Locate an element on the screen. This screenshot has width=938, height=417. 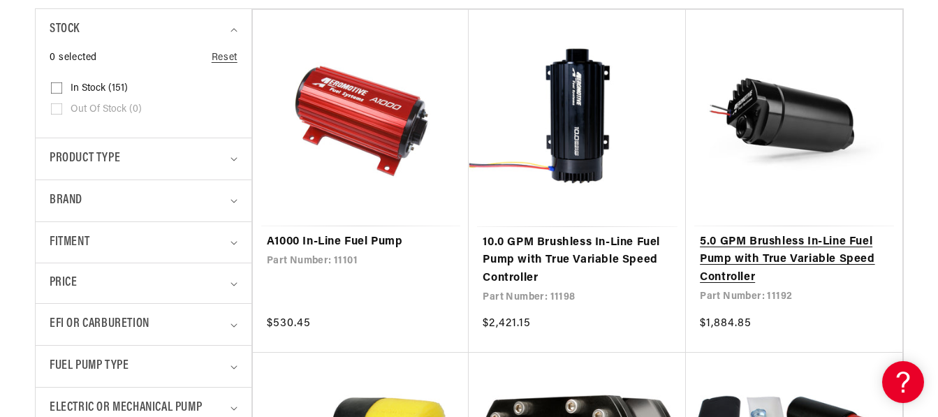
span: Brand is located at coordinates (66, 201).